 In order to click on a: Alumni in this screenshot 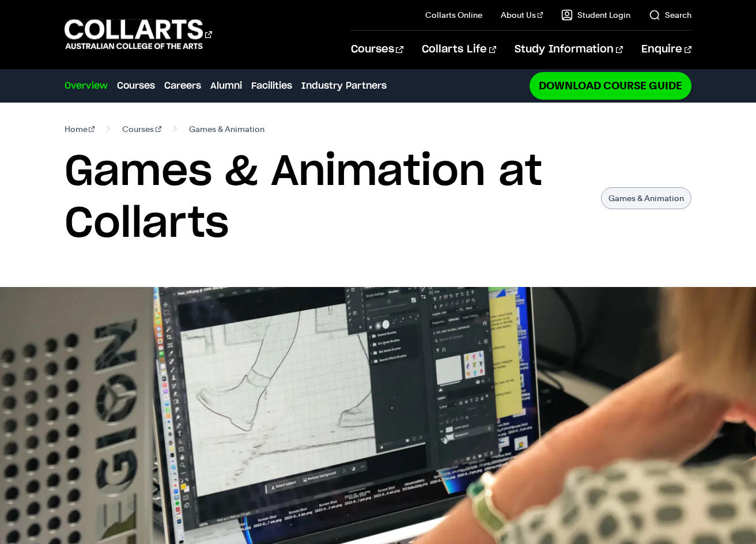, I will do `click(226, 86)`.